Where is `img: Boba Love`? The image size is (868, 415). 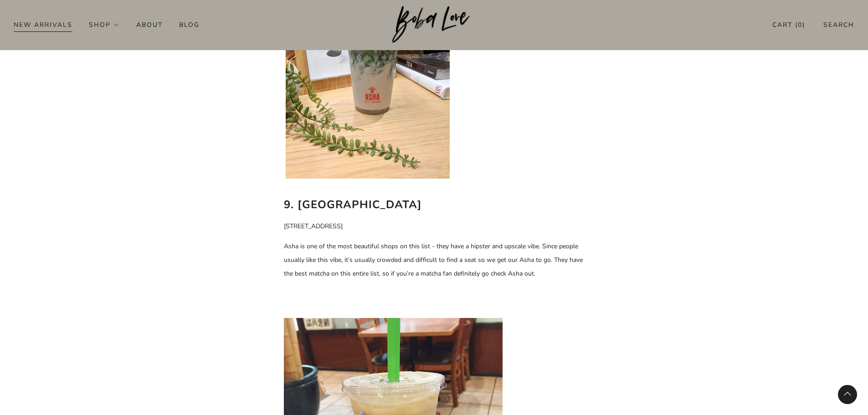 img: Boba Love is located at coordinates (433, 25).